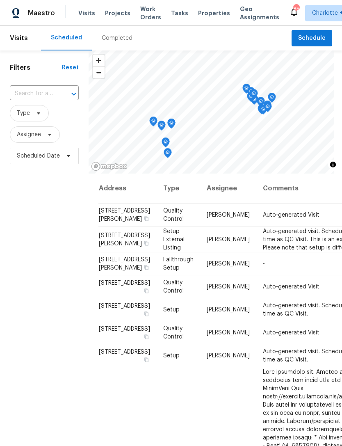 This screenshot has height=446, width=342. I want to click on button: Zoom in, so click(99, 60).